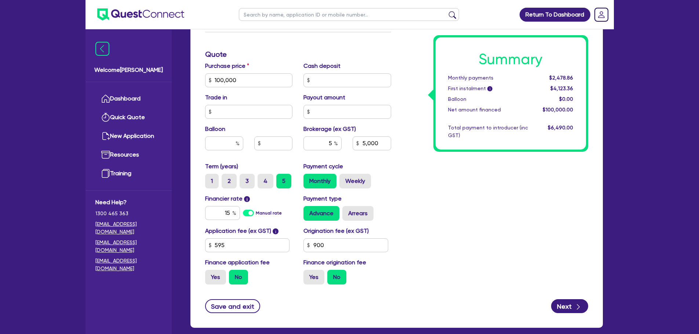  What do you see at coordinates (128, 136) in the screenshot?
I see `a: New Application` at bounding box center [128, 136].